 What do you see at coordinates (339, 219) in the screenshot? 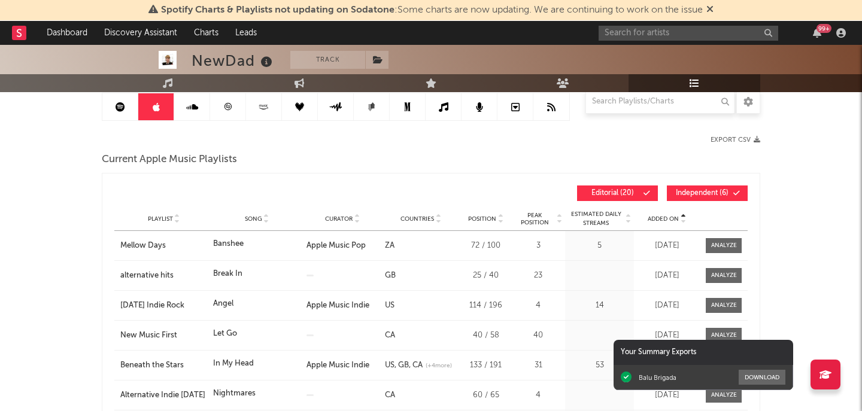
I see `span: Curator` at bounding box center [339, 219].